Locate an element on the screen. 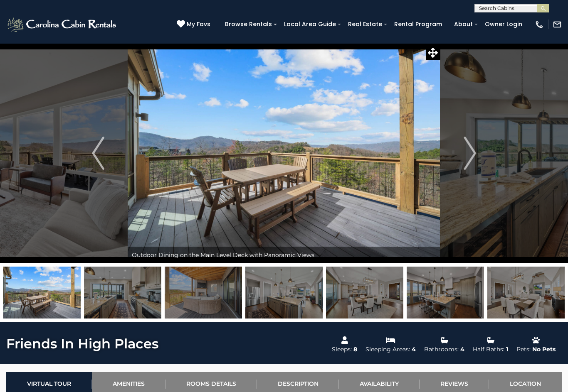 The image size is (568, 392). button: Previous is located at coordinates (98, 153).